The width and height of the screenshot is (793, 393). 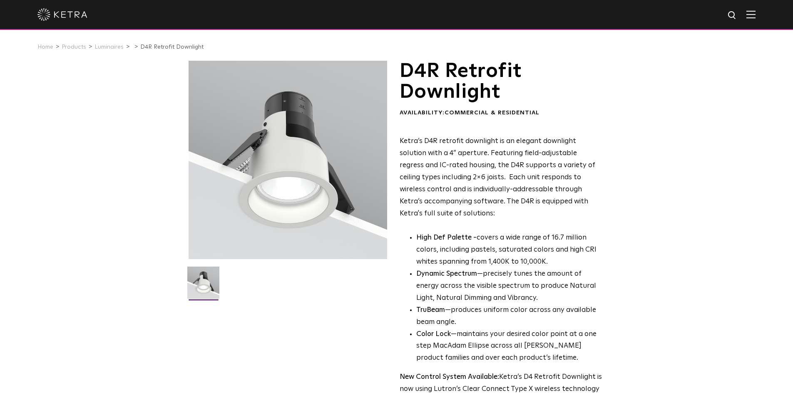 I want to click on li: —precisely tunes the amount of energy across the visible spectrum to produce Natural Light, Natur..., so click(x=509, y=286).